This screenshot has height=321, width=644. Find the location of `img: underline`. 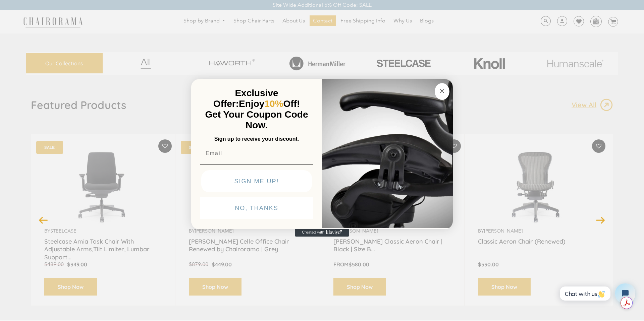

img: underline is located at coordinates (257, 164).